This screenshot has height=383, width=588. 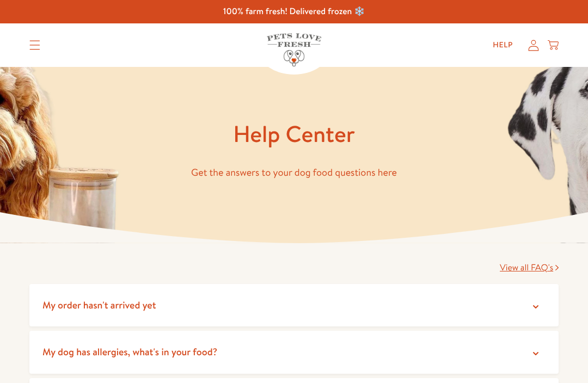 I want to click on span: My order hasn't arrived yet, so click(x=99, y=305).